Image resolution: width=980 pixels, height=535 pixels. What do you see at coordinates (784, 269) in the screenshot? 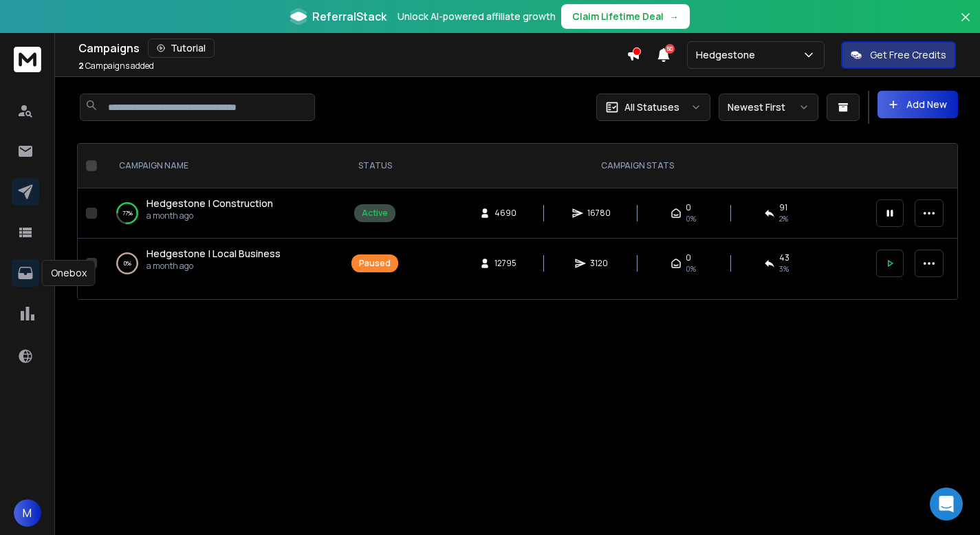
I see `span: 3 %` at bounding box center [784, 269].